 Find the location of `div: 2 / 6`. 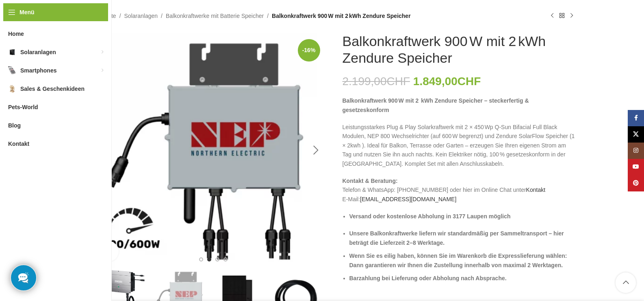

div: 2 / 6 is located at coordinates (209, 150).